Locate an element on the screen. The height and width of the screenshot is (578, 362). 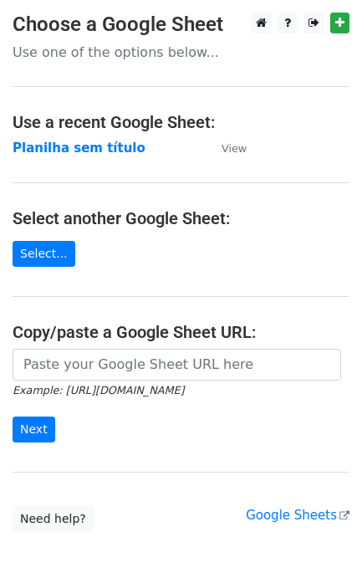
a: View is located at coordinates (226, 148).